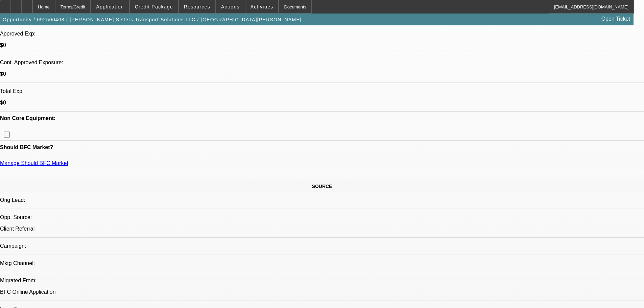  Describe the element at coordinates (110, 7) in the screenshot. I see `button: Application` at that location.